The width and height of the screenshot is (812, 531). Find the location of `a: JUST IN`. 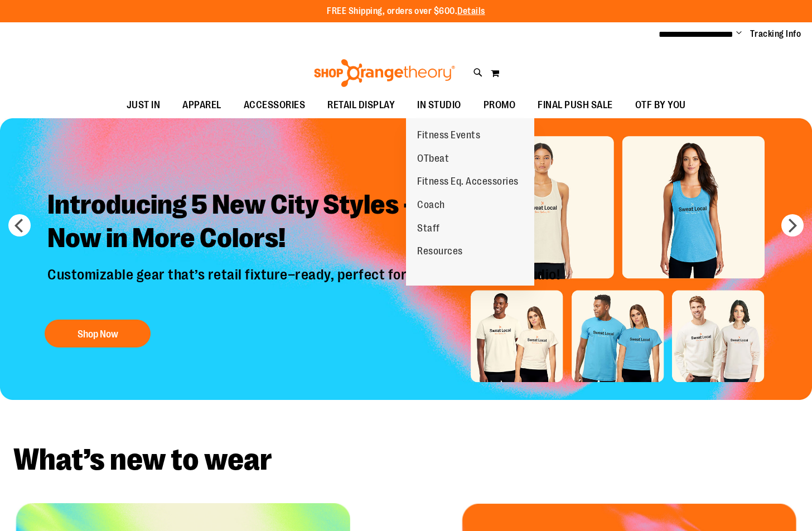

a: JUST IN is located at coordinates (143, 105).